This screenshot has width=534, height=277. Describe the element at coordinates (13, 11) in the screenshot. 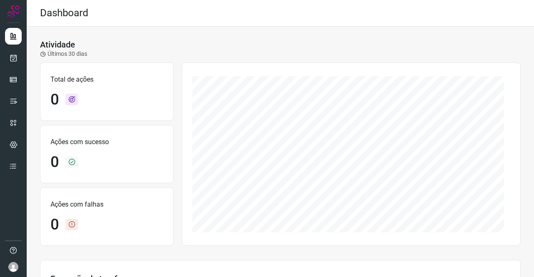

I see `img: Logo` at that location.